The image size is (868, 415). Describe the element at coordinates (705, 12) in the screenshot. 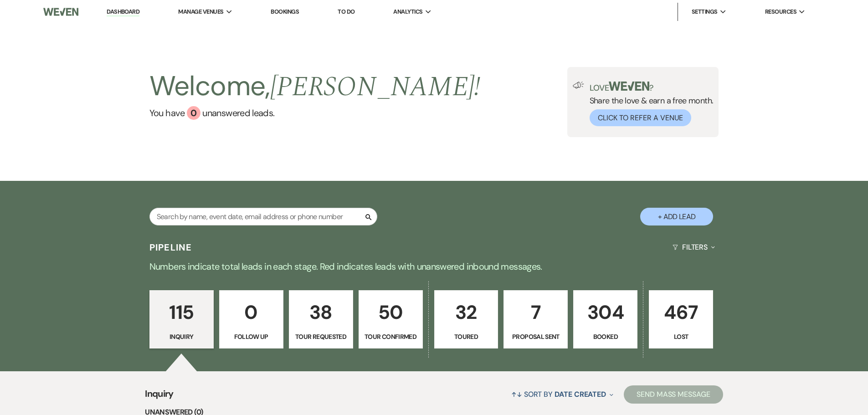

I see `span: Settings` at that location.